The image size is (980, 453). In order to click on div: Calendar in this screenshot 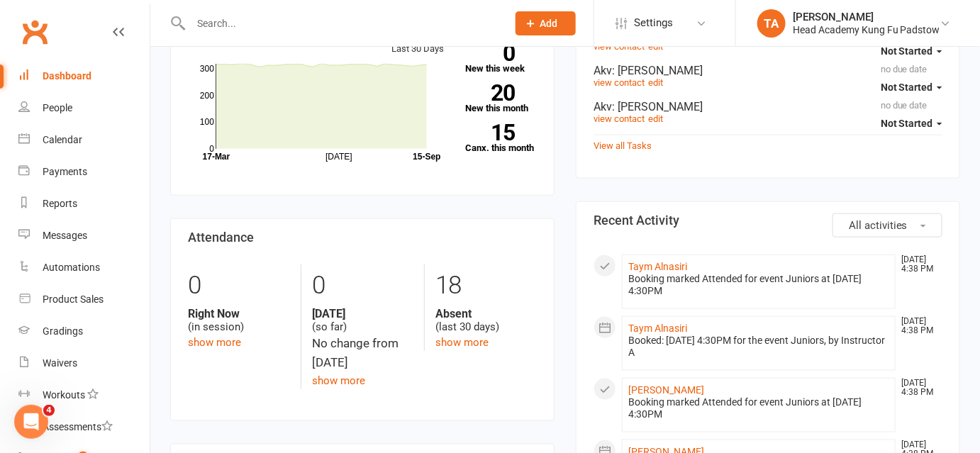, I will do `click(62, 140)`.